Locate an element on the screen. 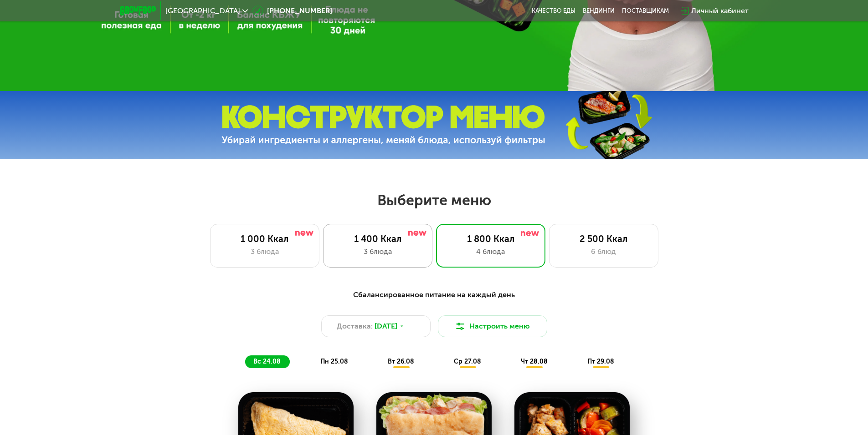 The height and width of the screenshot is (435, 868). div: 4 блюда is located at coordinates (491, 252).